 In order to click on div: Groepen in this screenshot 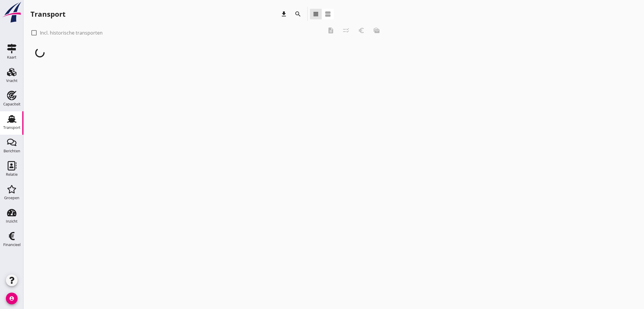, I will do `click(12, 197)`.